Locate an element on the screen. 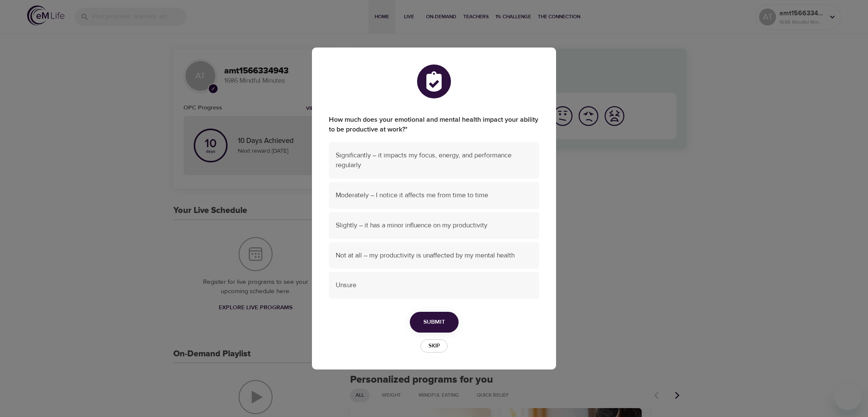 This screenshot has width=868, height=417. span: Slightly – it has a minor influence on my productivity is located at coordinates (434, 225).